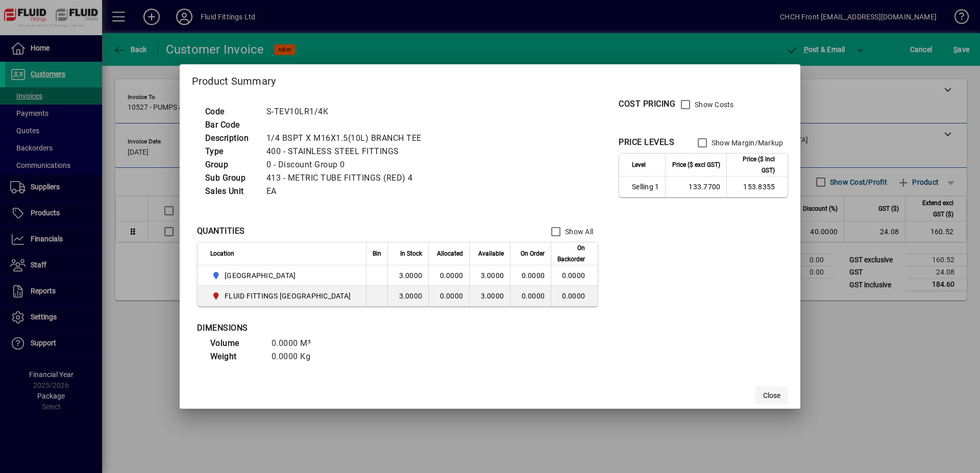 The height and width of the screenshot is (473, 980). I want to click on td: 0.0000 M³, so click(297, 343).